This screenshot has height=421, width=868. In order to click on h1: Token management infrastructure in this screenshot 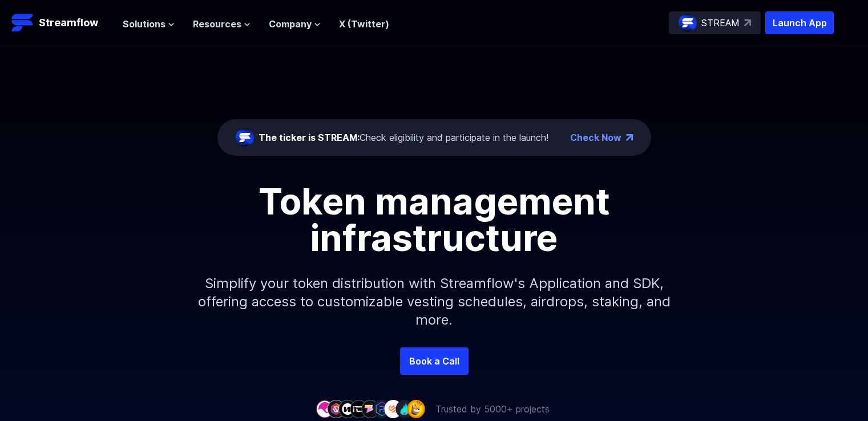, I will do `click(434, 220)`.